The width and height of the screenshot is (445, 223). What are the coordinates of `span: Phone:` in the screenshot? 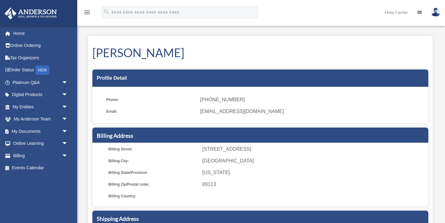 It's located at (151, 100).